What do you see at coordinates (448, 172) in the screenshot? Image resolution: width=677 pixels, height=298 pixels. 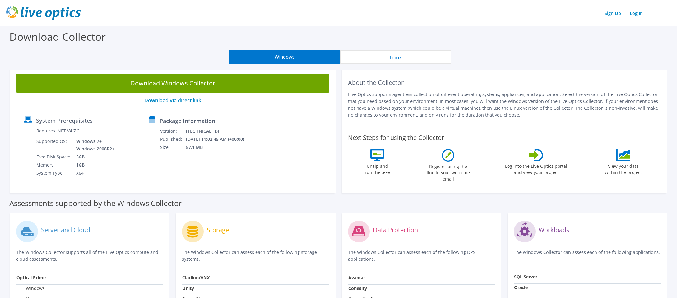 I see `label: Register using the line in your welcome email` at bounding box center [448, 172].